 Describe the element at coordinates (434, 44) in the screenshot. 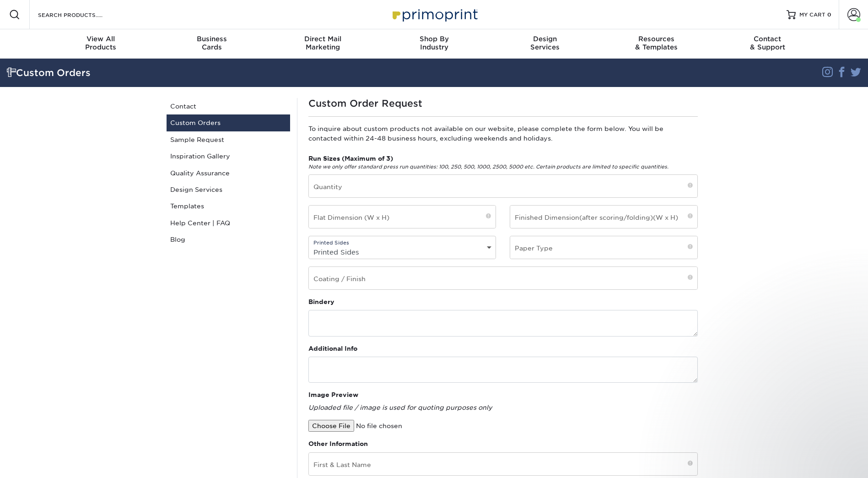

I see `div: Industry` at that location.